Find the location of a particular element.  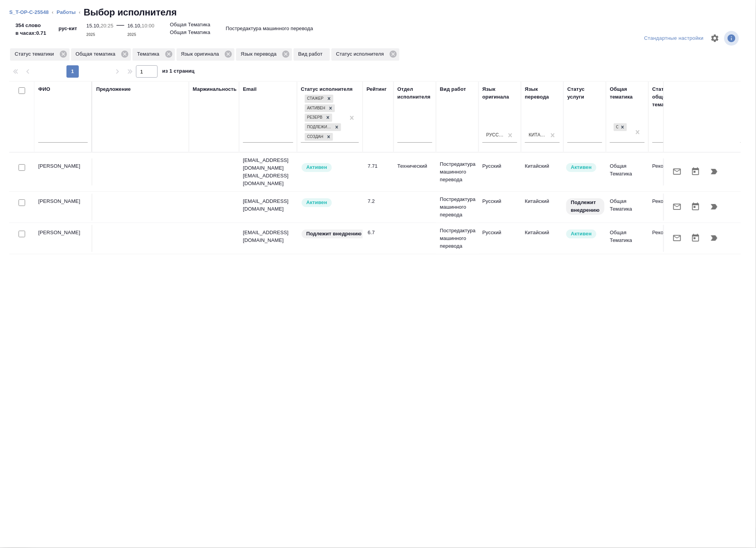

p: Вид работ is located at coordinates (312, 54).